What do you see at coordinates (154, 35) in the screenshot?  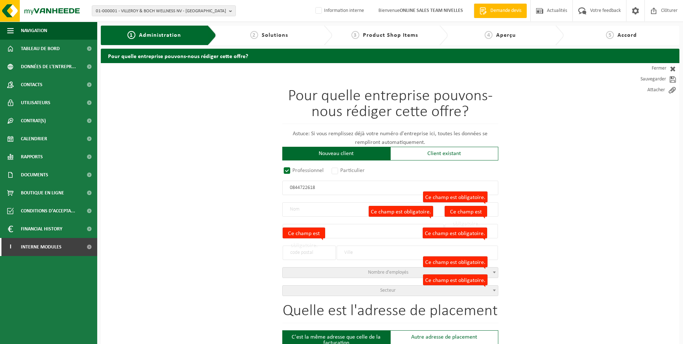 I see `a: 1Administration` at bounding box center [154, 35].